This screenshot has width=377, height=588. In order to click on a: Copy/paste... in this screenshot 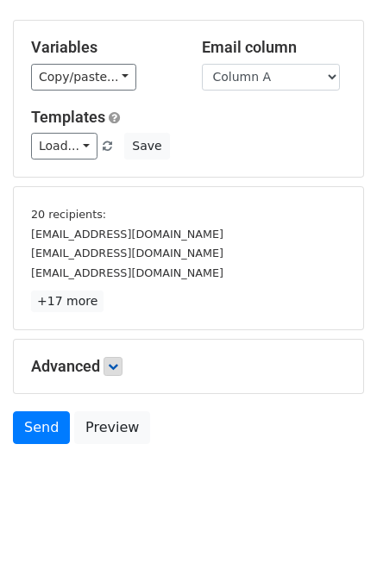, I will do `click(84, 76)`.